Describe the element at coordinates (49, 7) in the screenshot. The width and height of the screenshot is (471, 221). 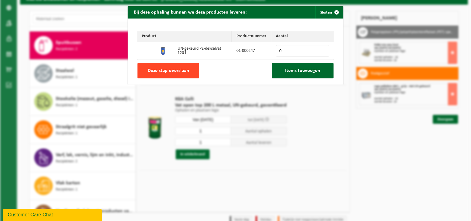
I see `div: Customer Care Chat` at that location.